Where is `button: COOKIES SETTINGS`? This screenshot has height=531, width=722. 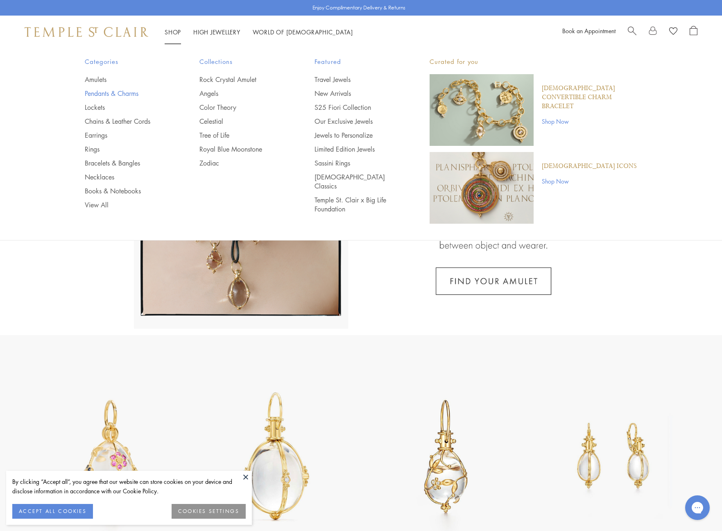 button: COOKIES SETTINGS is located at coordinates (209, 511).